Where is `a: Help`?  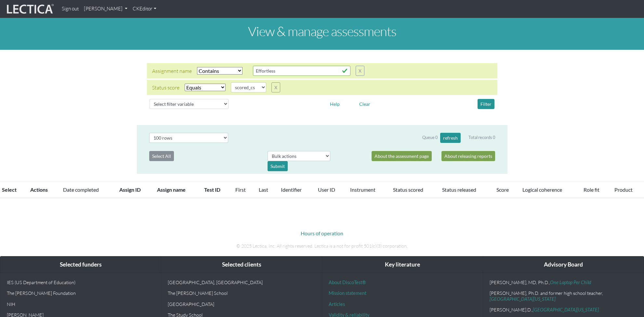 a: Help is located at coordinates (335, 103).